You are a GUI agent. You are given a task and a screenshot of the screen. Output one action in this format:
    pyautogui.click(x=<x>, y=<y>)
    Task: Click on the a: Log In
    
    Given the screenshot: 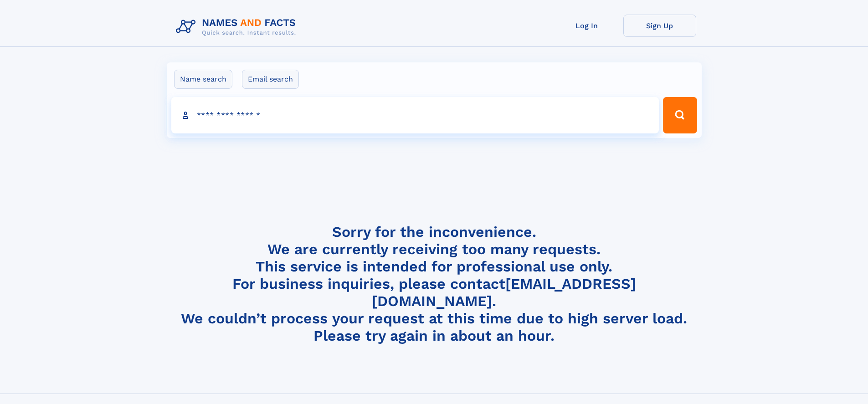 What is the action you would take?
    pyautogui.click(x=587, y=26)
    